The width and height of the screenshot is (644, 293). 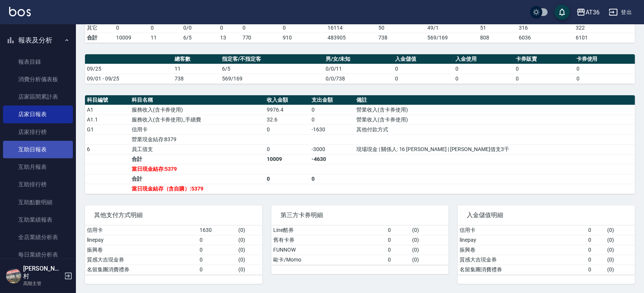 I want to click on td: 1630, so click(x=217, y=230).